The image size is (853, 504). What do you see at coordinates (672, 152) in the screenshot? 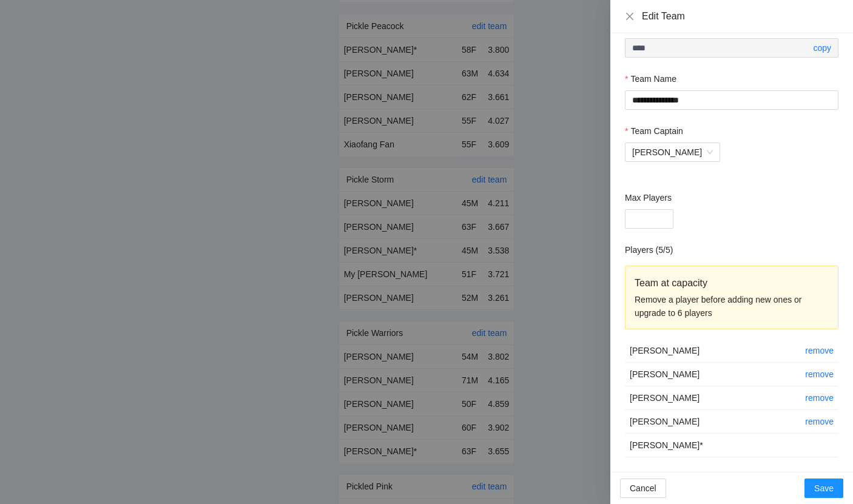
I see `span: Susan Lovett` at bounding box center [672, 152].